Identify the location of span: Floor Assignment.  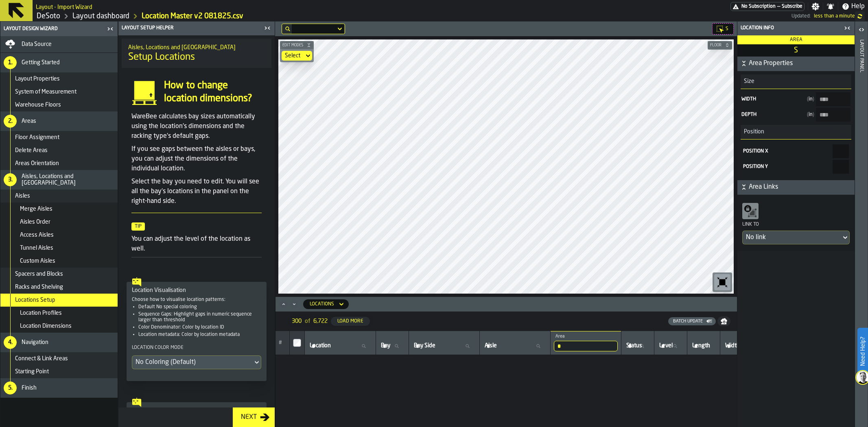
(37, 137).